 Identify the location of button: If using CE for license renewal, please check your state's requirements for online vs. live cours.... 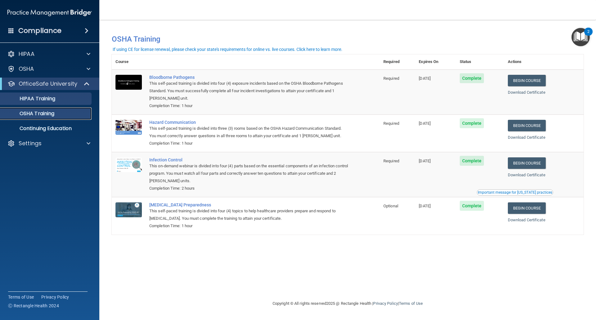
(227, 49).